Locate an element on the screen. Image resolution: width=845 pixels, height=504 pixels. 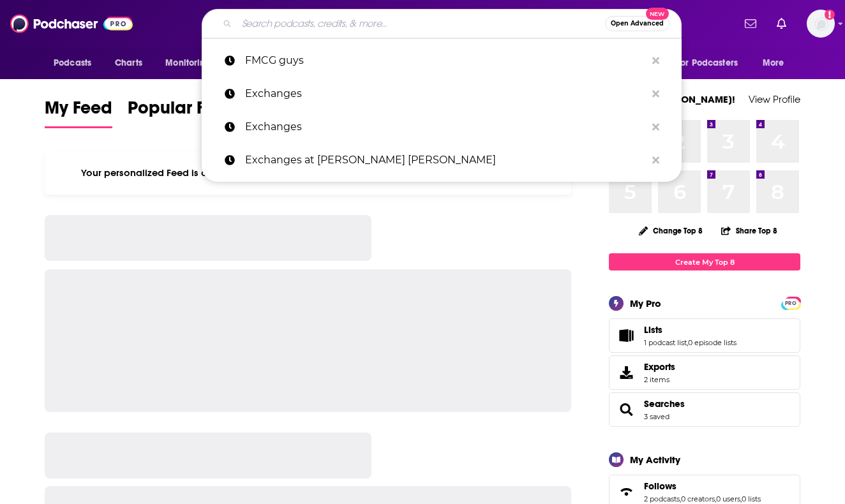
a: 0 creators is located at coordinates (697, 499).